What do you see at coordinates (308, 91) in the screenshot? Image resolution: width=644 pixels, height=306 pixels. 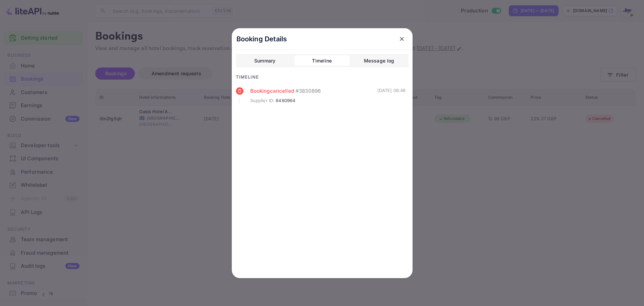 I see `span: # 3830896` at bounding box center [308, 91].